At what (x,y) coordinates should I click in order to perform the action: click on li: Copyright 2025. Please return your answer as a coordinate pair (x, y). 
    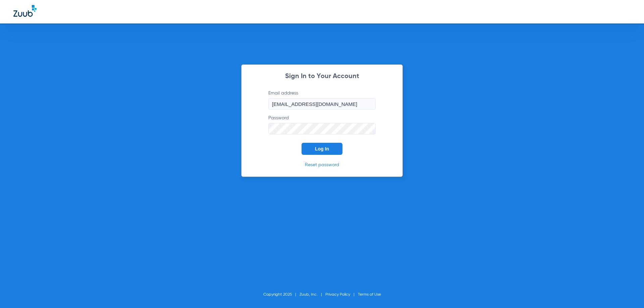
    Looking at the image, I should click on (282, 295).